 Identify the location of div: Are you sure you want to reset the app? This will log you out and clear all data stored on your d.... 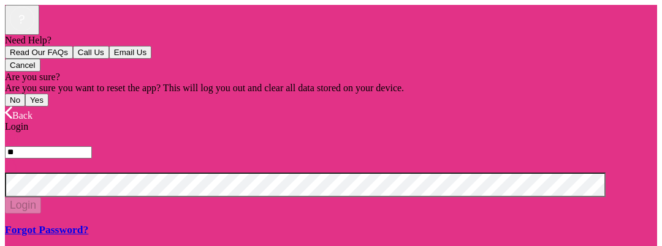
(331, 88).